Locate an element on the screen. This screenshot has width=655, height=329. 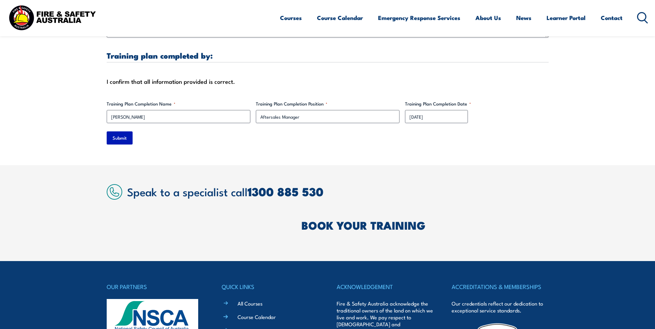
a: All Courses is located at coordinates (250, 304).